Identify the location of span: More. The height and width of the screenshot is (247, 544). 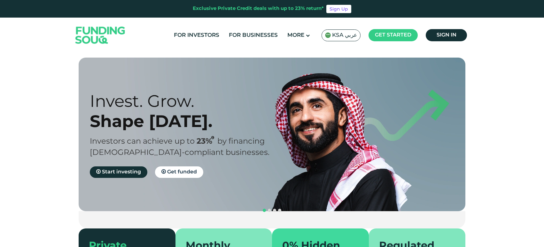
(296, 35).